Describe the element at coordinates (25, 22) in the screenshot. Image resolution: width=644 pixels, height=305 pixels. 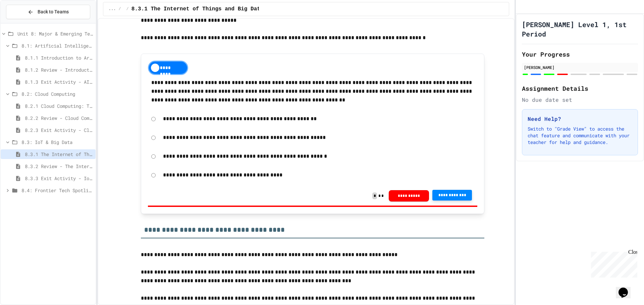
I see `div: Chat with us now!Close` at that location.